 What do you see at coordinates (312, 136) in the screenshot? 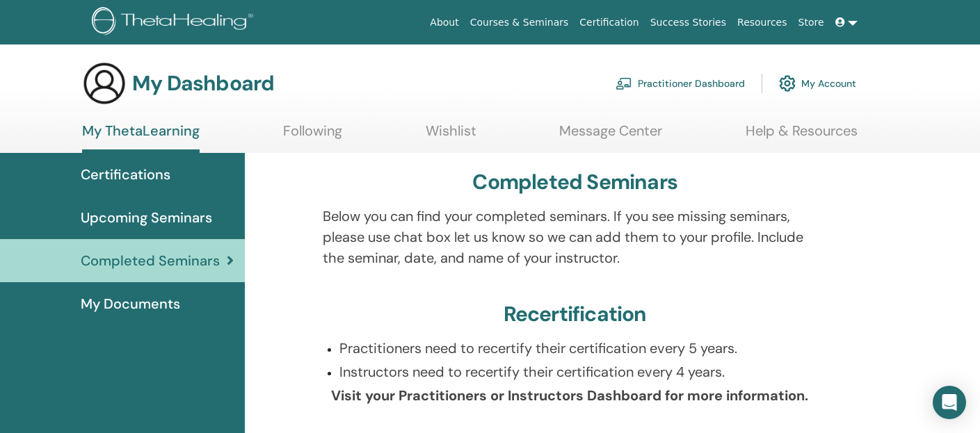
I see `a: Following` at bounding box center [312, 136].